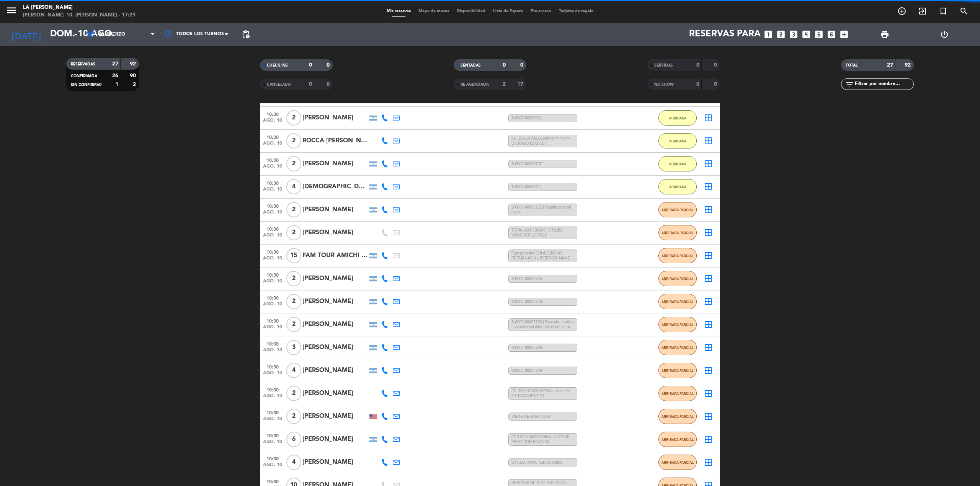 This screenshot has height=486, width=980. What do you see at coordinates (134, 76) in the screenshot?
I see `strong: 90` at bounding box center [134, 76].